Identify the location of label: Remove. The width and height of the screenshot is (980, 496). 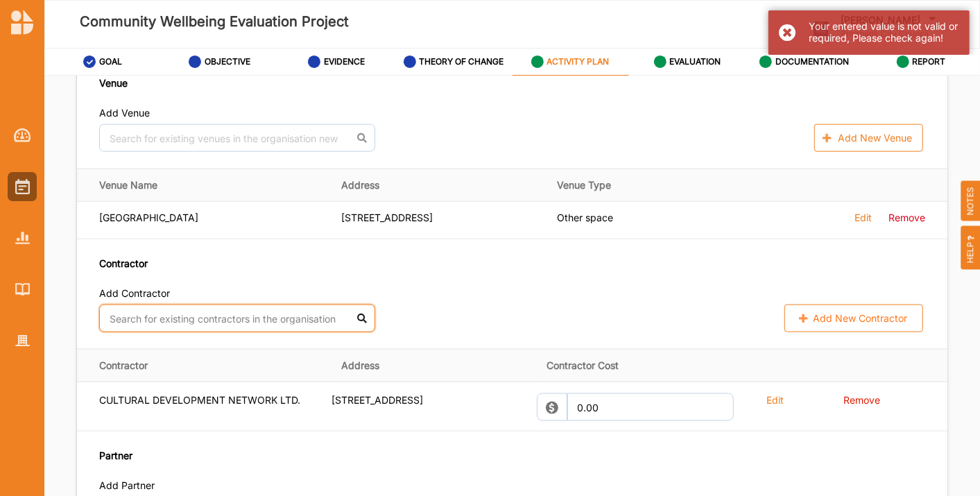
(861, 401).